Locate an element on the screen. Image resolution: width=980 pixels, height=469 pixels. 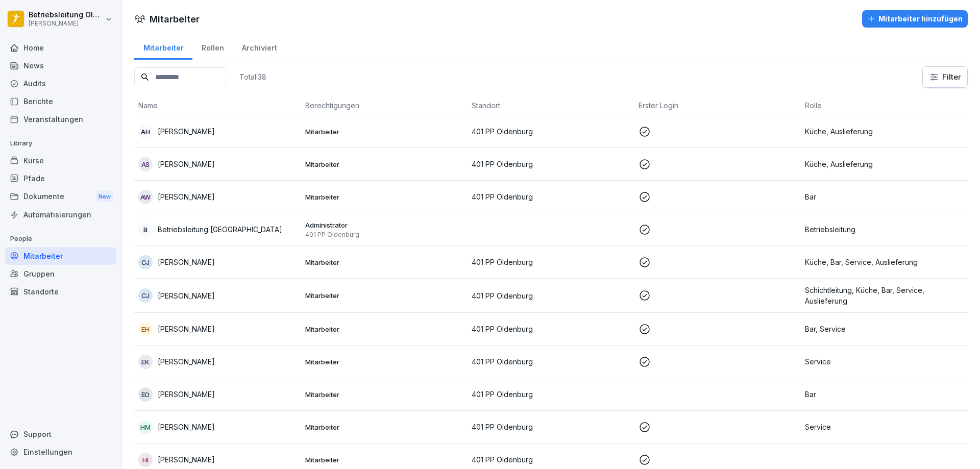
div: Gruppen is located at coordinates (61, 273).